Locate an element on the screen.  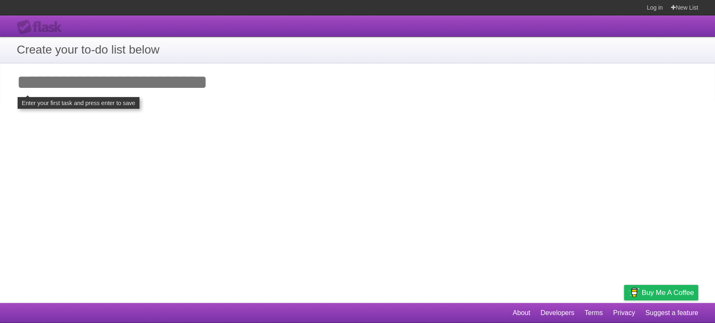
img: Buy me a coffee is located at coordinates (634, 293).